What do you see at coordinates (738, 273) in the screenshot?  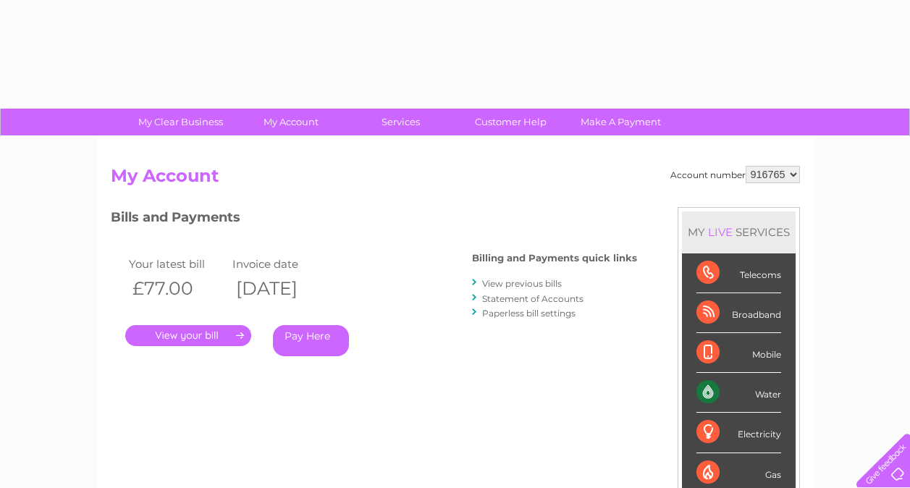 I see `div: Telecoms` at bounding box center [738, 273].